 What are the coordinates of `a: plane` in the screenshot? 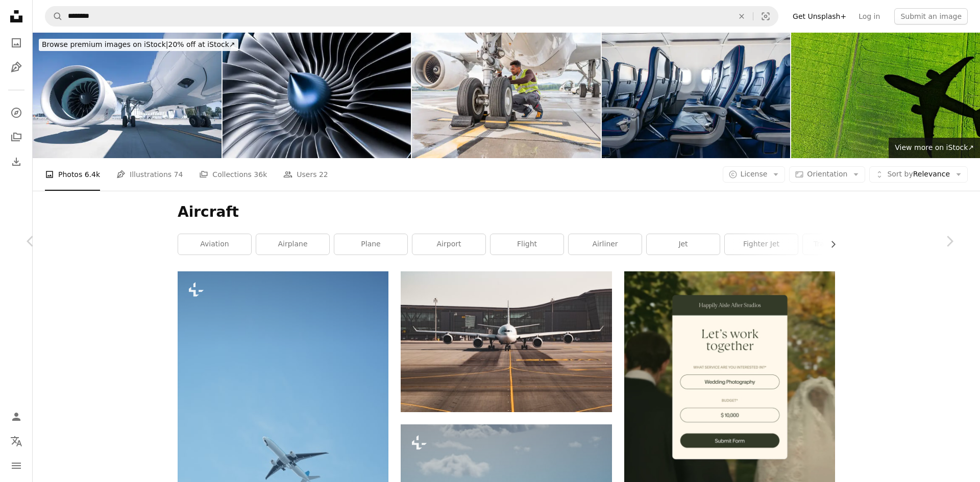 It's located at (370, 244).